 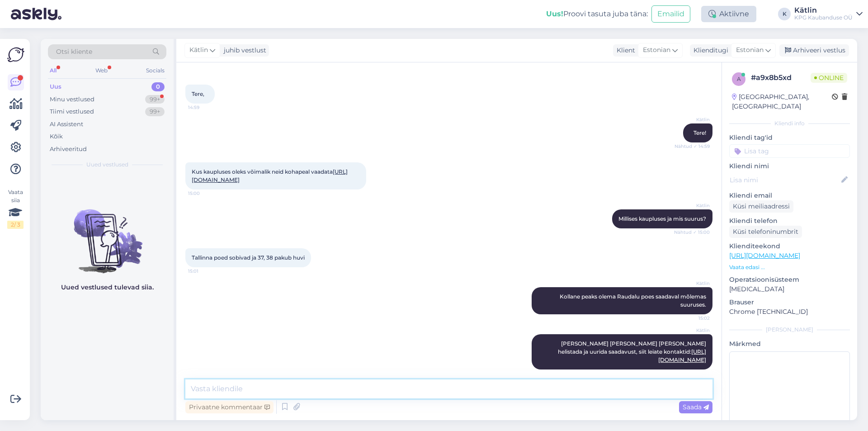 I want to click on div: Küsi meiliaadressi, so click(x=761, y=206).